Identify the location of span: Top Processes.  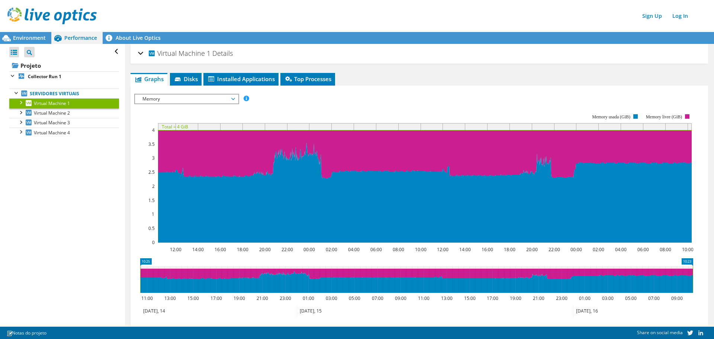
(308, 79).